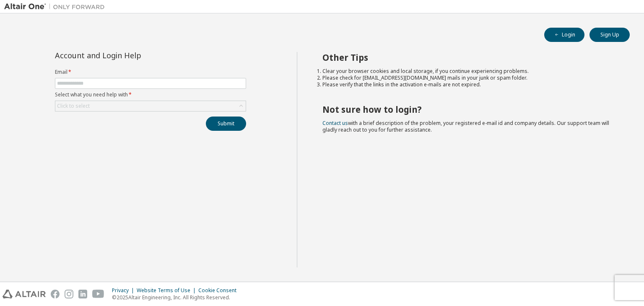 This screenshot has height=306, width=644. Describe the element at coordinates (98, 294) in the screenshot. I see `img: youtube.svg` at that location.